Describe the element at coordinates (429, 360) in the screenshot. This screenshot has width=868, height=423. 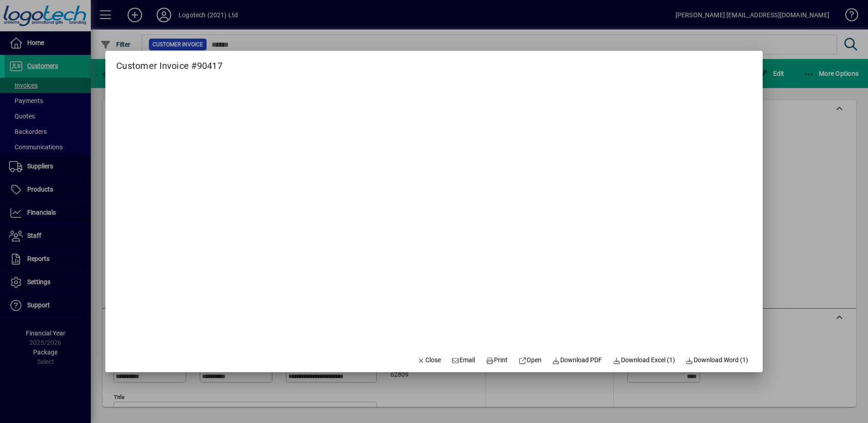
I see `span: Close` at that location.